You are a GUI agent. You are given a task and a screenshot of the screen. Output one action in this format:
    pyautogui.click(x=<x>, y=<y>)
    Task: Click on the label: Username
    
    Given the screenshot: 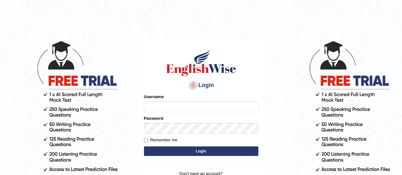 What is the action you would take?
    pyautogui.click(x=154, y=97)
    